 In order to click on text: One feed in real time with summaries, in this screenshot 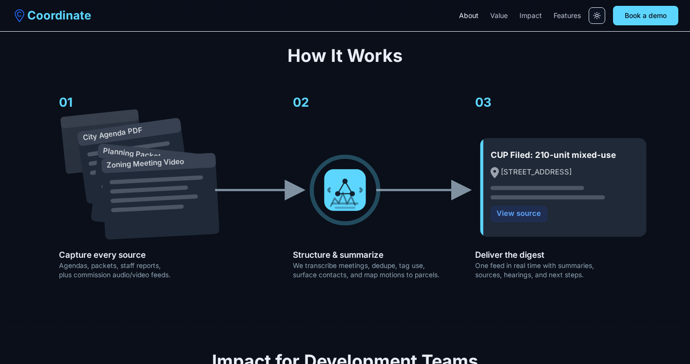, I will do `click(534, 265)`.